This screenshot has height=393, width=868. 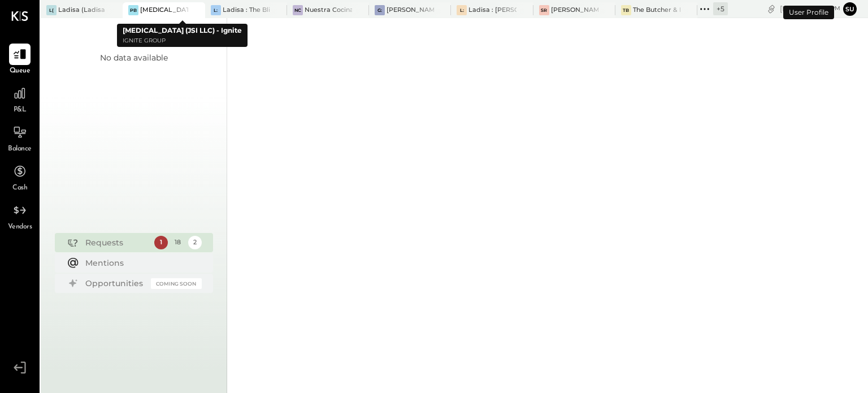 What do you see at coordinates (808, 12) in the screenshot?
I see `div: User Profile` at bounding box center [808, 12].